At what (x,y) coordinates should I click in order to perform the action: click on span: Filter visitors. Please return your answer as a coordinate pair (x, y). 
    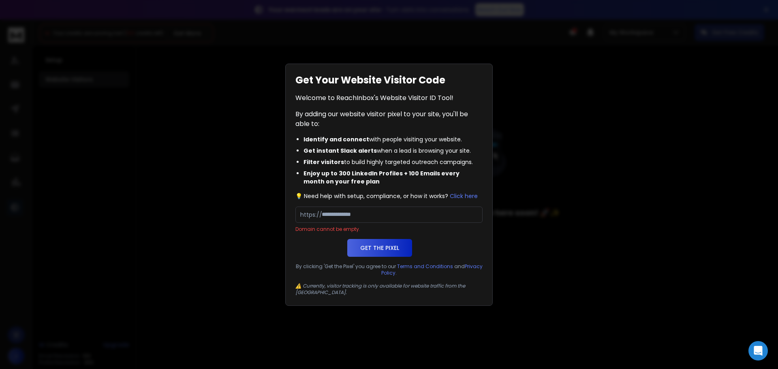
    Looking at the image, I should click on (324, 162).